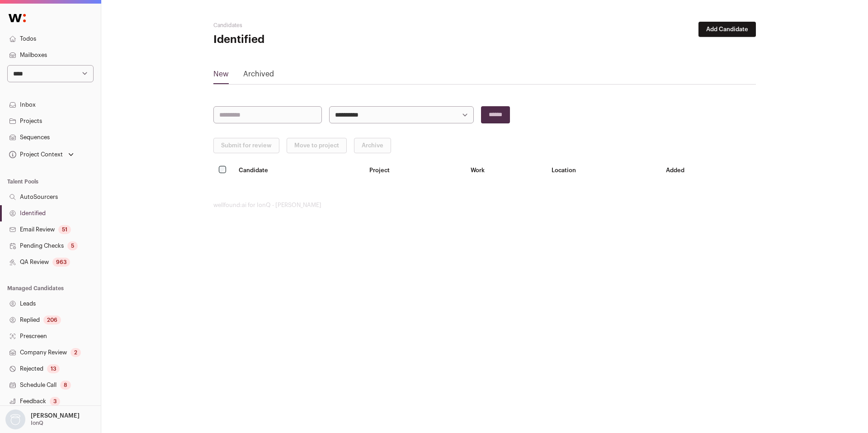  Describe the element at coordinates (72, 246) in the screenshot. I see `div: 5` at that location.